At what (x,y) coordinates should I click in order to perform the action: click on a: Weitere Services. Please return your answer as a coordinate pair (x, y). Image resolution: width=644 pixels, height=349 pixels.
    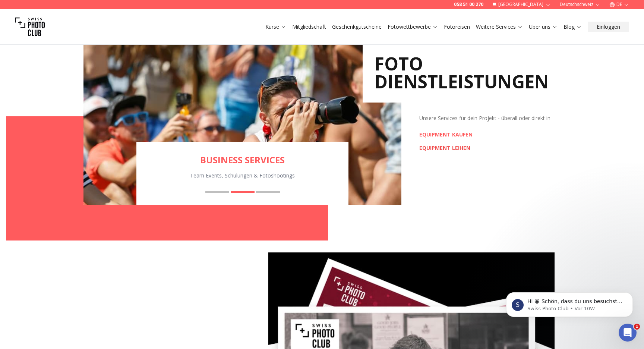
    Looking at the image, I should click on (499, 27).